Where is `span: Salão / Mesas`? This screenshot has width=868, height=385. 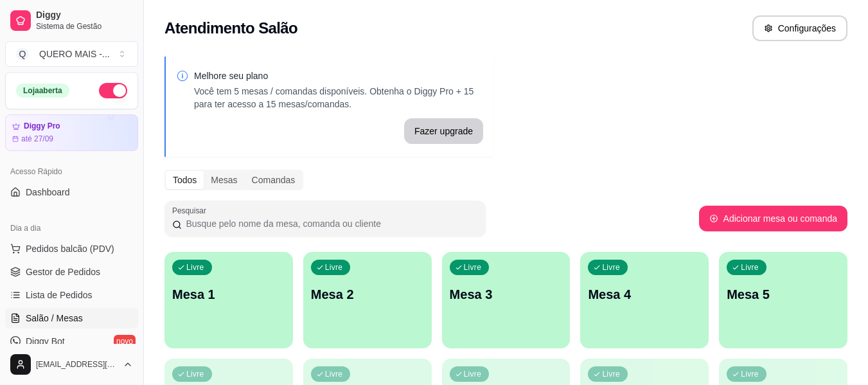
span: Salão / Mesas is located at coordinates (54, 318).